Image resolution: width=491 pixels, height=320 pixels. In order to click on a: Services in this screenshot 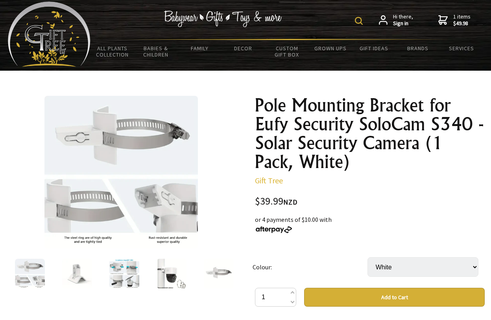, I will do `click(461, 48)`.